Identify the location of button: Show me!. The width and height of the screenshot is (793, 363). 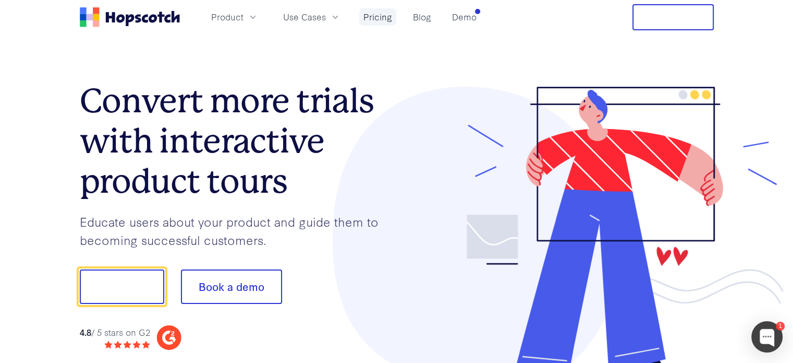
(122, 286).